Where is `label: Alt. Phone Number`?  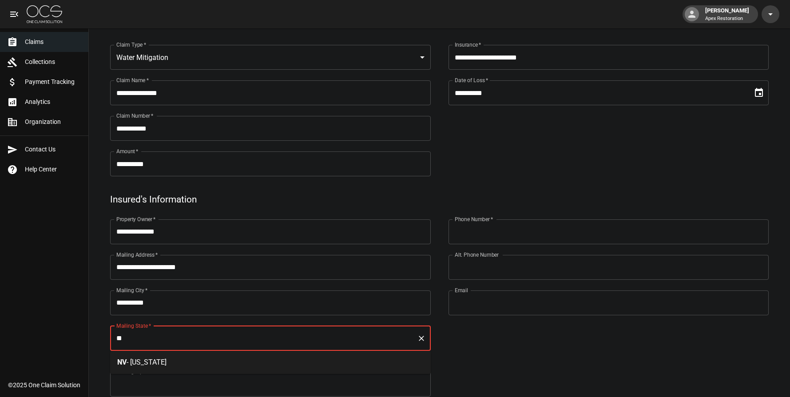
label: Alt. Phone Number is located at coordinates (477, 255).